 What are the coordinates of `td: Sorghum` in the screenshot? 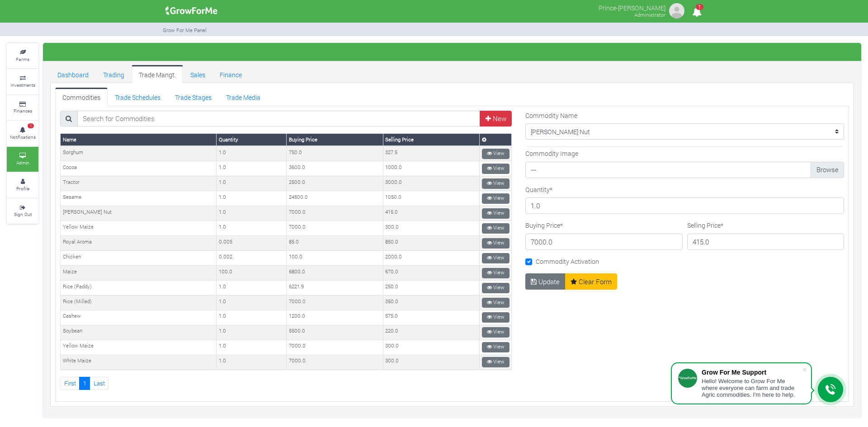 It's located at (138, 153).